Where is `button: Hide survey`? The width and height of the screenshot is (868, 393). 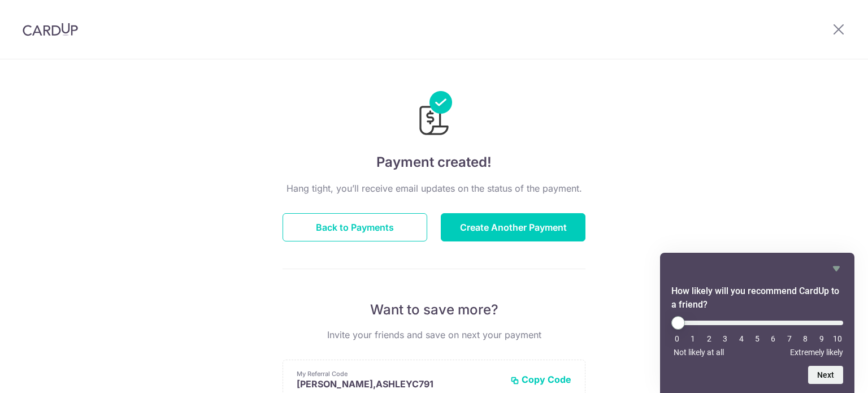 button: Hide survey is located at coordinates (836, 269).